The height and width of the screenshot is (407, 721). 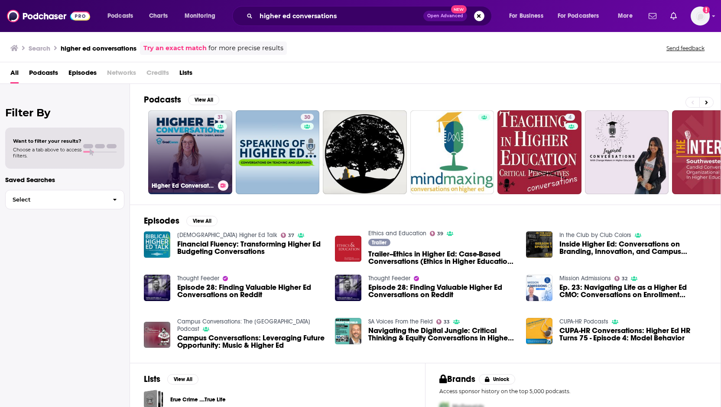 What do you see at coordinates (497, 380) in the screenshot?
I see `button: Unlock` at bounding box center [497, 380].